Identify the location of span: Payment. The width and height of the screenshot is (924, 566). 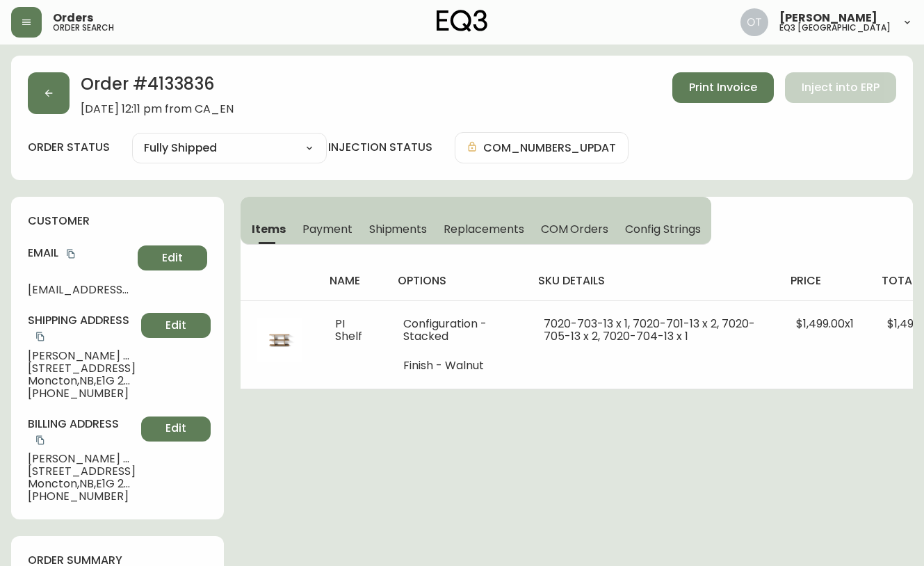
(328, 229).